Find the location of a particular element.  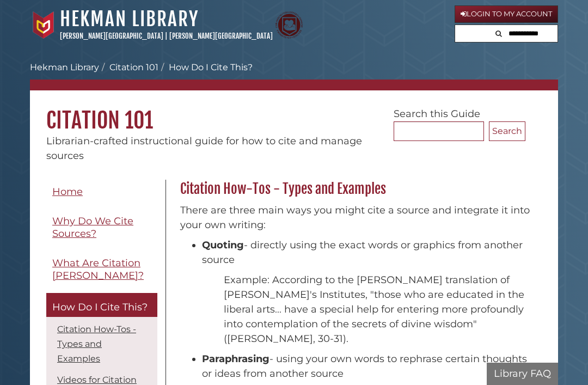

span: Why Do We Cite Sources? is located at coordinates (93, 227).